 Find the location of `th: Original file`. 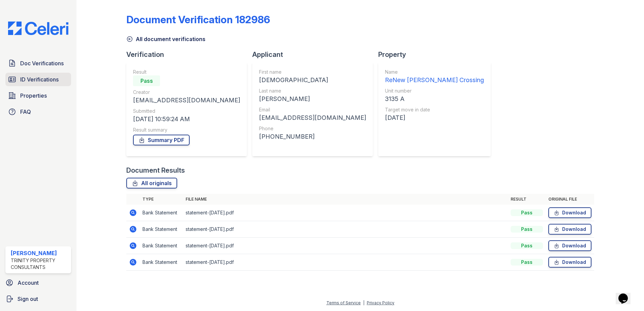

th: Original file is located at coordinates (570, 199).